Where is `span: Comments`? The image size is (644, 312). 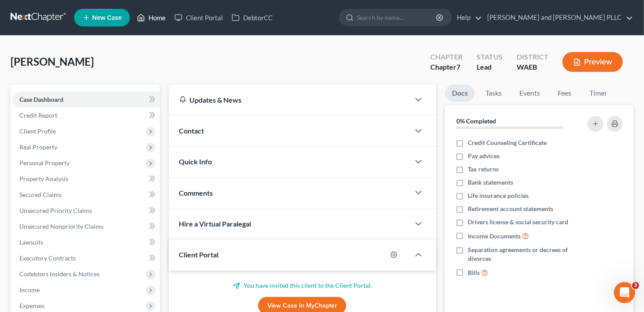
span: Comments is located at coordinates (196, 192).